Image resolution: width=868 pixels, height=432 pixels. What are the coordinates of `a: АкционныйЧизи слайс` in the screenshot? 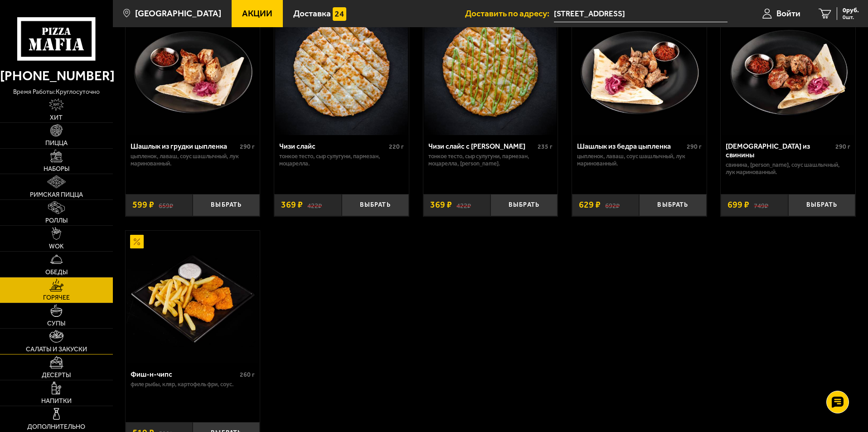 It's located at (342, 69).